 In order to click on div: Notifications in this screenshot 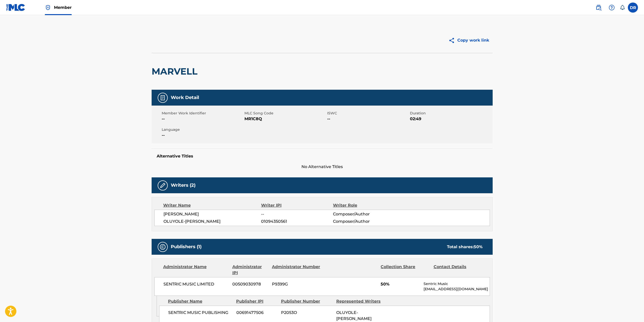, I will do `click(622, 8)`.